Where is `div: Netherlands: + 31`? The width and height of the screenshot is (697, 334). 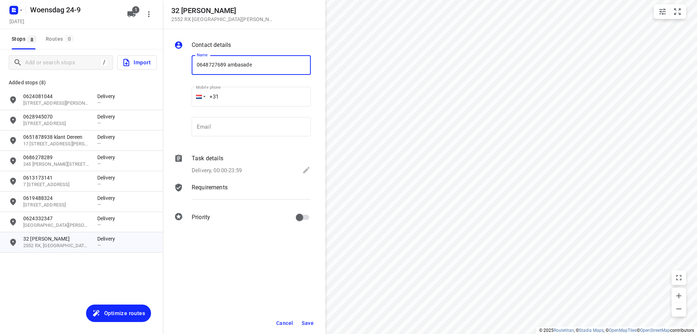
div: Netherlands: + 31 is located at coordinates (199, 97).